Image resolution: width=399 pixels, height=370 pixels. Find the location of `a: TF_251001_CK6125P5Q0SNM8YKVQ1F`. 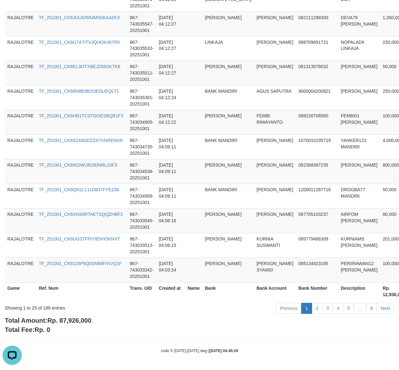

a: TF_251001_CK6125P5Q0SNM8YKVQ1F is located at coordinates (80, 264).